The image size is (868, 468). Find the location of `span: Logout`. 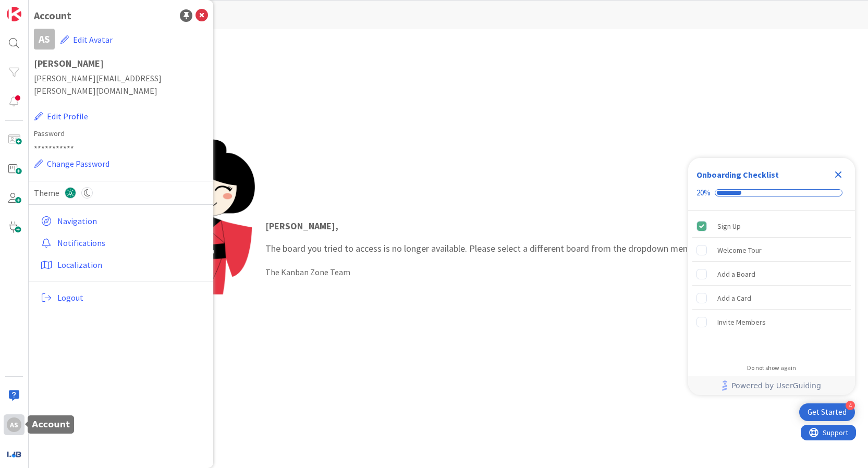

span: Logout is located at coordinates (131, 298).